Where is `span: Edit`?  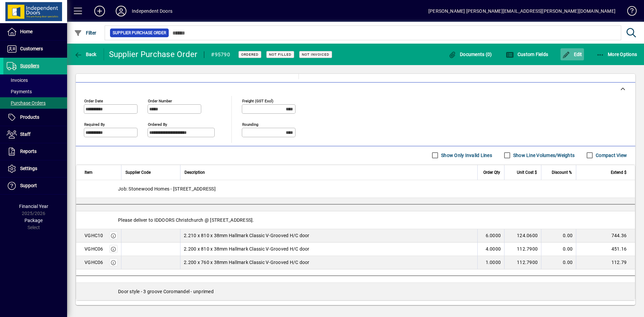 span: Edit is located at coordinates (572, 55).